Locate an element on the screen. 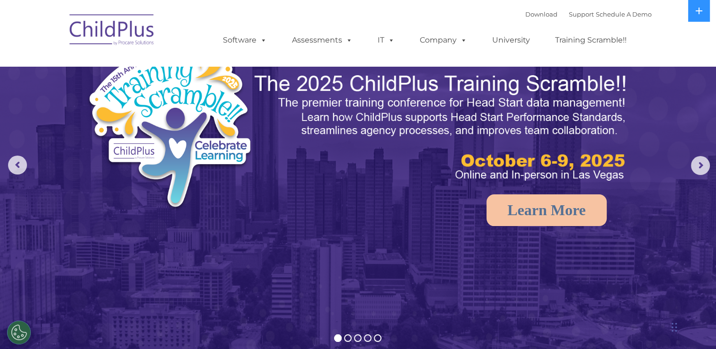 This screenshot has width=716, height=349. button: Cookies Settings is located at coordinates (19, 333).